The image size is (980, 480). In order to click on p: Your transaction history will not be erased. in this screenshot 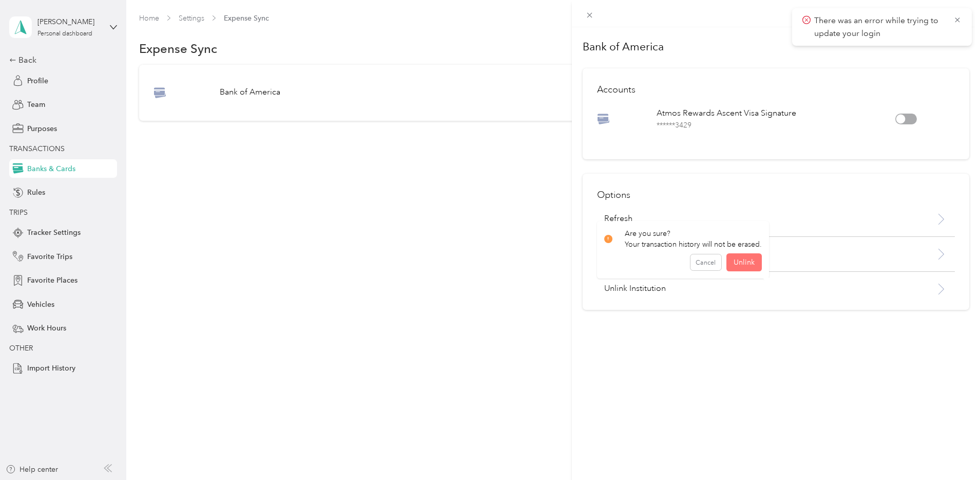, I will do `click(693, 244)`.